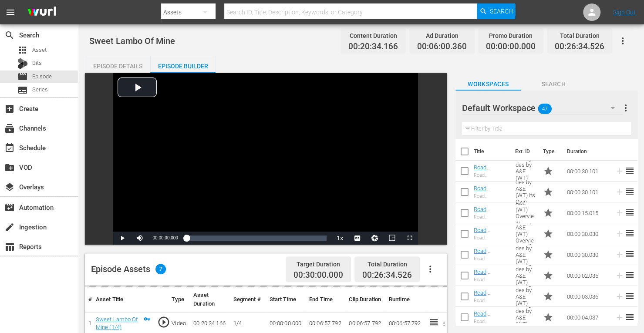 This screenshot has width=644, height=333. I want to click on a: Road Renegades Channel ID 3, so click(489, 299).